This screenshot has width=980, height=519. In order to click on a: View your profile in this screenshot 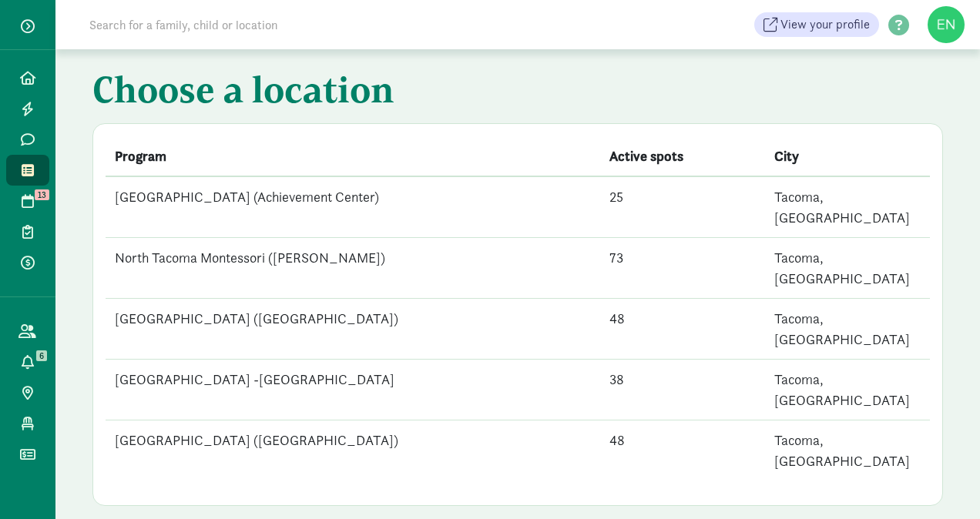, I will do `click(817, 25)`.